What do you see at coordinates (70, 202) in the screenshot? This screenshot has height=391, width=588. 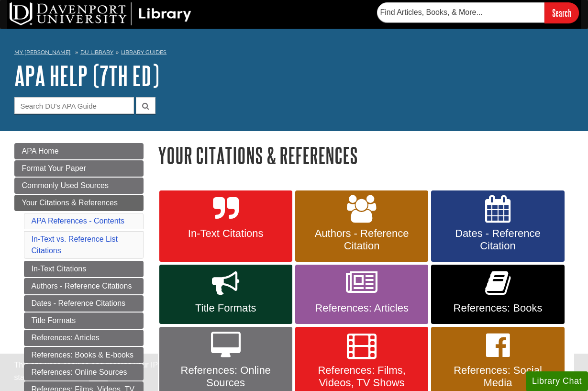 I see `span: Your Citations & References` at bounding box center [70, 202].